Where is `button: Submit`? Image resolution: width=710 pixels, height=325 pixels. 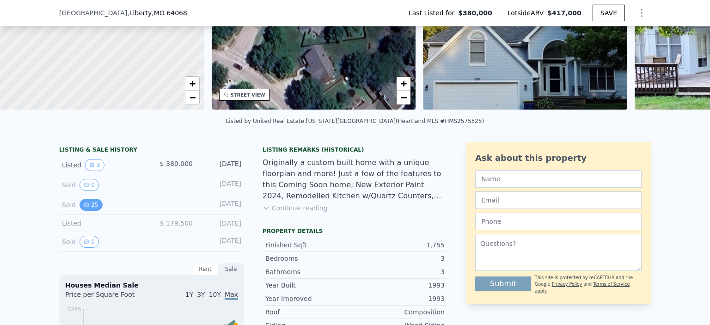 button: Submit is located at coordinates (503, 284).